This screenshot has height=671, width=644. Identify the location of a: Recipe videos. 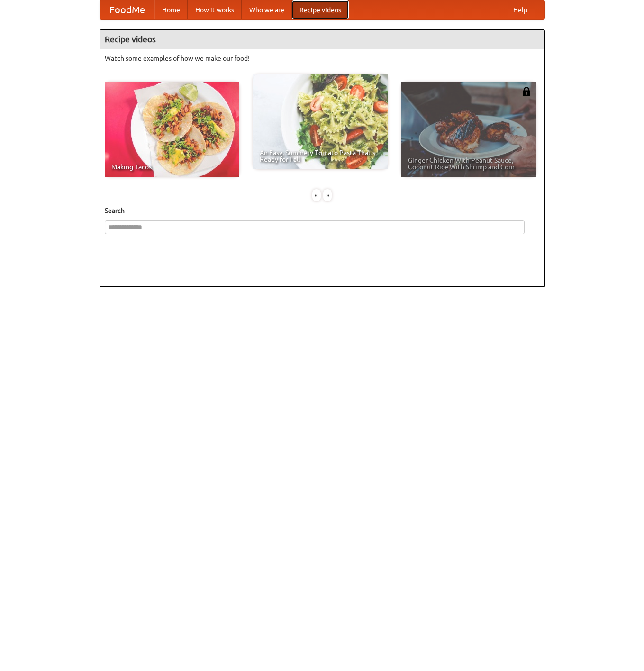
(321, 10).